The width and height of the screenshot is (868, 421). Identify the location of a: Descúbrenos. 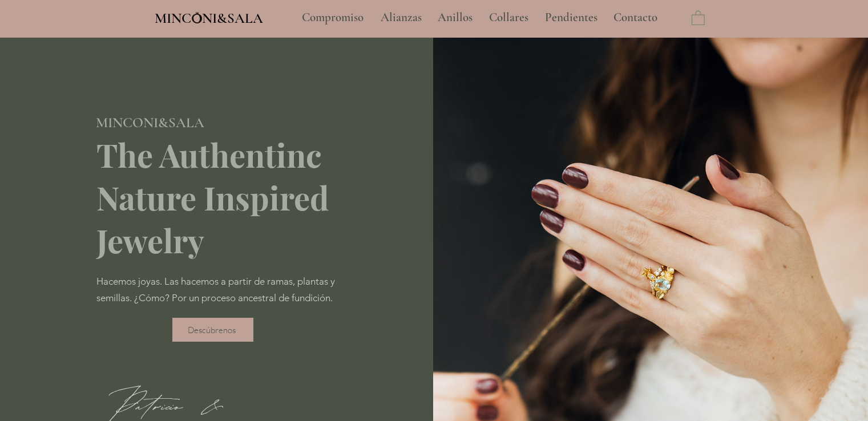
(213, 329).